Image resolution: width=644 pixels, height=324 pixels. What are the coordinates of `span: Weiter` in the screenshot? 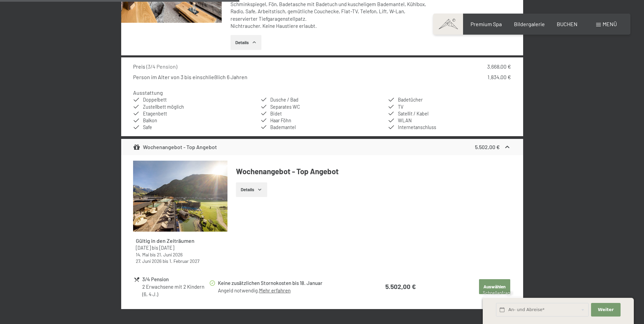 It's located at (606, 309).